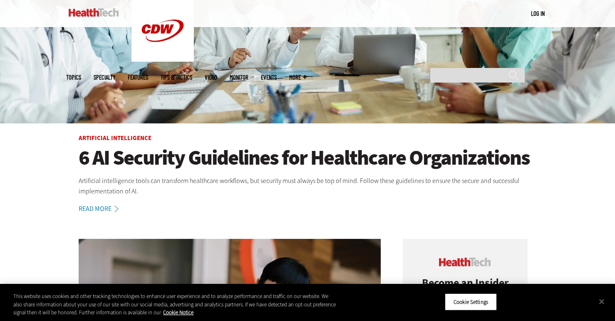 Image resolution: width=615 pixels, height=321 pixels. What do you see at coordinates (115, 138) in the screenshot?
I see `a: Artificial Intelligence` at bounding box center [115, 138].